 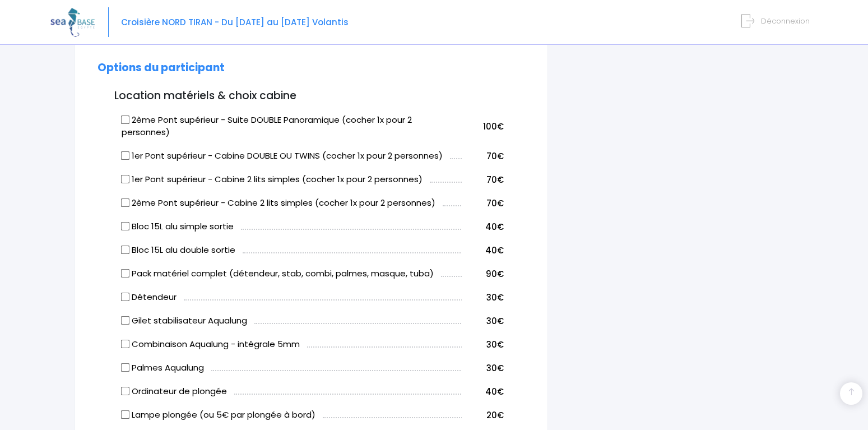 What do you see at coordinates (125, 368) in the screenshot?
I see `input: Palmes Aqualung` at bounding box center [125, 368].